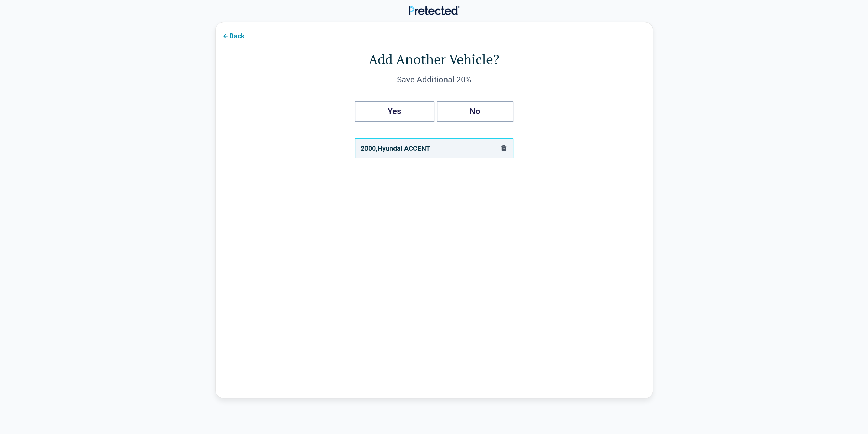 Image resolution: width=868 pixels, height=434 pixels. What do you see at coordinates (434, 59) in the screenshot?
I see `h1: Add Another Vehicle?` at bounding box center [434, 59].